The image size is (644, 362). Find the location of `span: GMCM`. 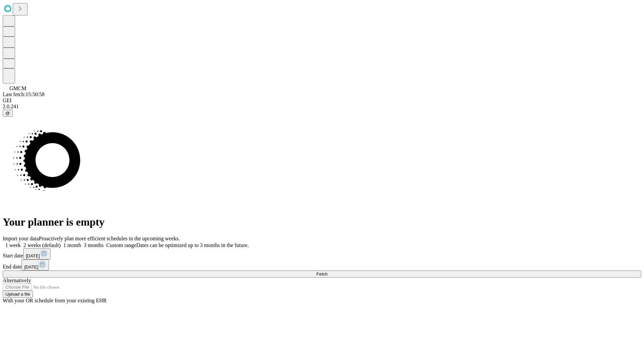

span: GMCM is located at coordinates (18, 88).